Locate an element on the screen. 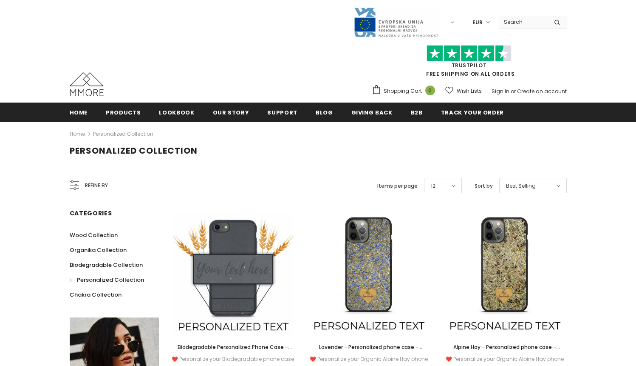 This screenshot has width=636, height=366. span: Wish Lists is located at coordinates (469, 91).